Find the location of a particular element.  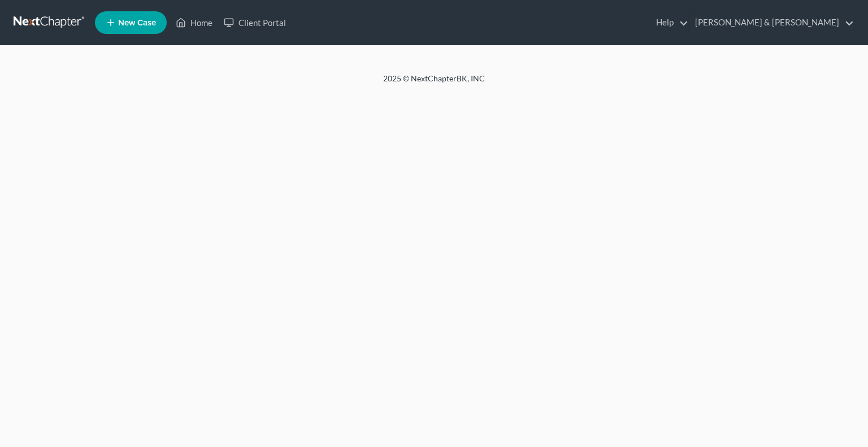

a: Help is located at coordinates (669, 23).